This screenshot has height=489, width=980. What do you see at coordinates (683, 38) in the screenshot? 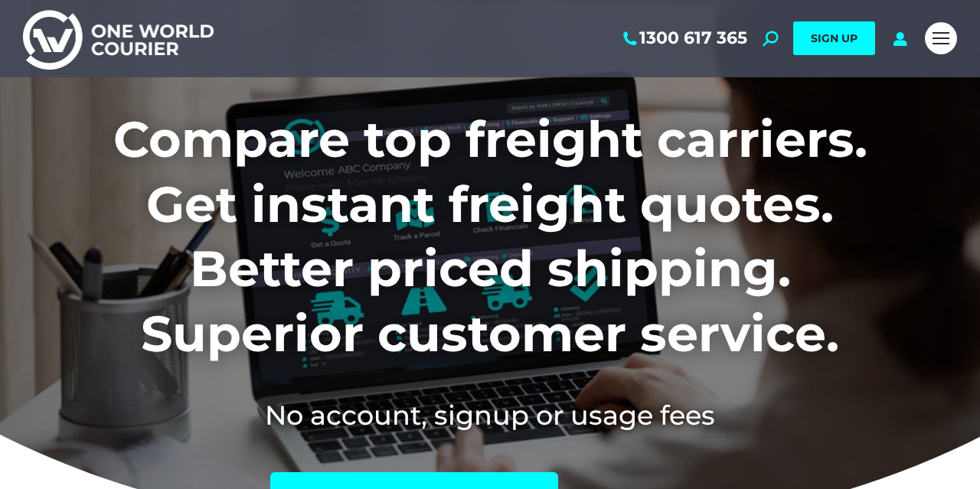
I see `a: 1300 617 365` at bounding box center [683, 38].